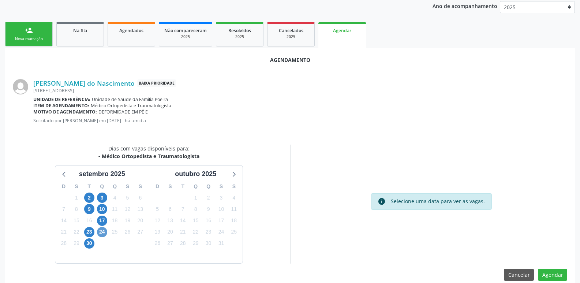 This screenshot has width=580, height=283. What do you see at coordinates (102, 209) in the screenshot?
I see `span: quarta-feira, 10 de setembro de 2025` at bounding box center [102, 209].